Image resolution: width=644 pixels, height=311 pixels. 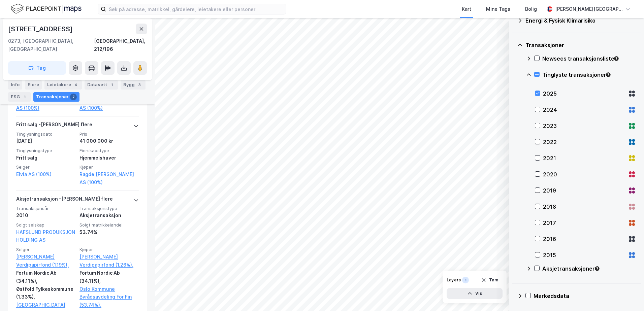 What do you see at coordinates (589, 269) in the screenshot?
I see `div: Aksjetransaksjoner` at bounding box center [589, 269].